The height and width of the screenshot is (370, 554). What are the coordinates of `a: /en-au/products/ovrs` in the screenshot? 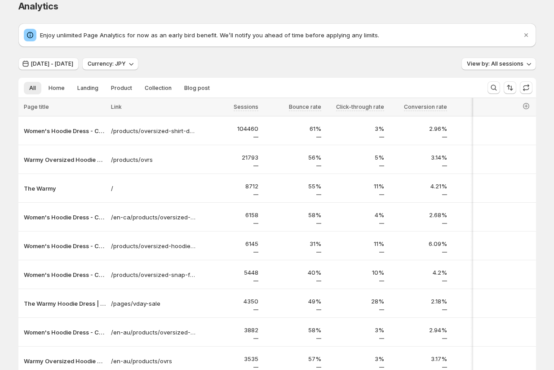 It's located at (153, 361).